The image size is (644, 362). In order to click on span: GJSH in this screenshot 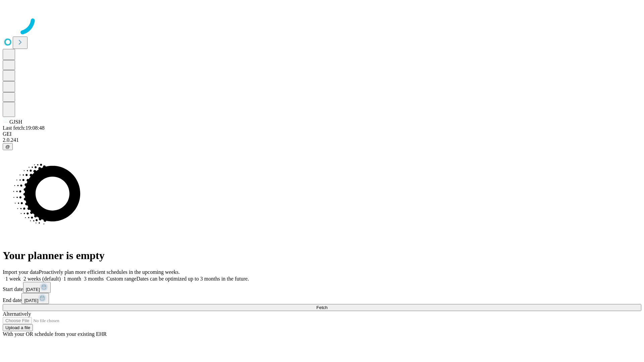, I will do `click(16, 122)`.